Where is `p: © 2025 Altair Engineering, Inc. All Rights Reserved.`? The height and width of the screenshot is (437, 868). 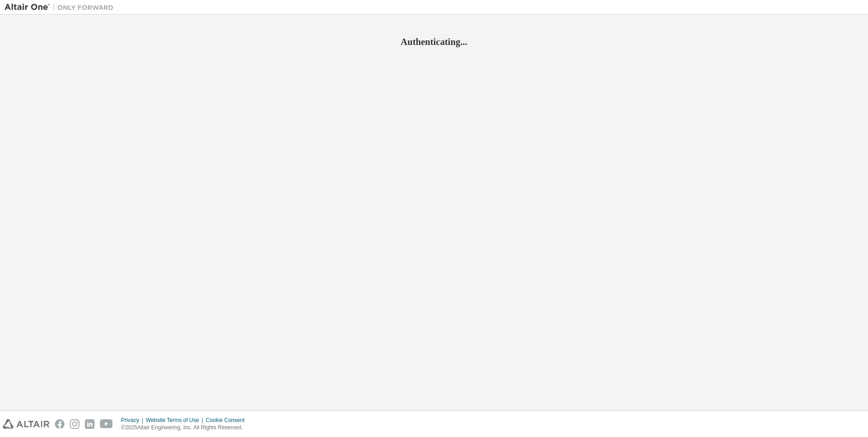 p: © 2025 Altair Engineering, Inc. All Rights Reserved. is located at coordinates (185, 427).